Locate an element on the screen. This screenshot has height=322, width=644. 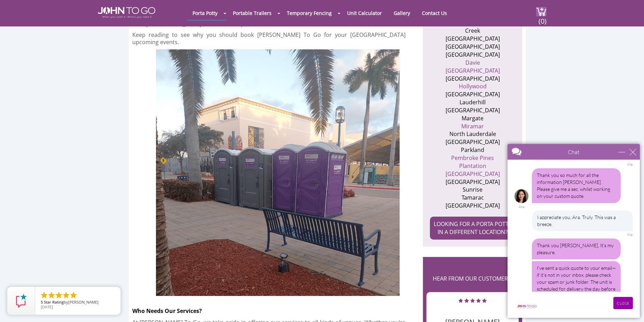
span: Star Rating is located at coordinates (54, 302).